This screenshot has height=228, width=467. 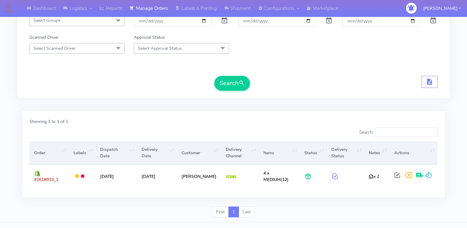 I want to click on label: Approval Status, so click(x=149, y=37).